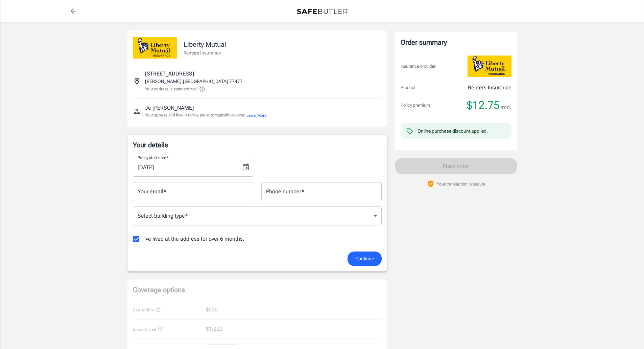  I want to click on button: Choose date, selected date is Sep 10, 2025, so click(246, 167).